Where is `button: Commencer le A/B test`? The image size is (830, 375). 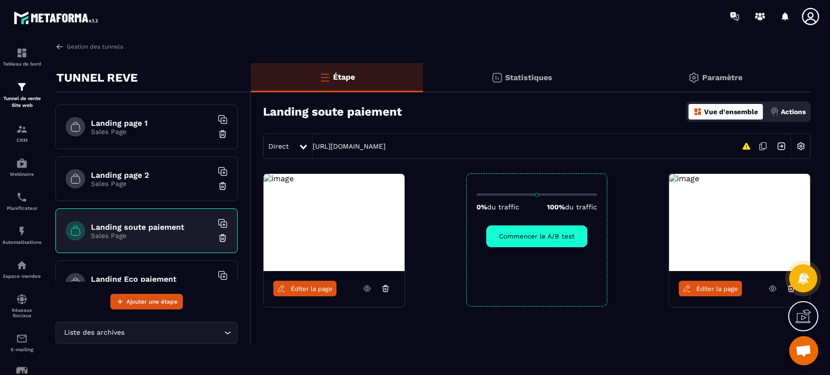
button: Commencer le A/B test is located at coordinates (537, 236).